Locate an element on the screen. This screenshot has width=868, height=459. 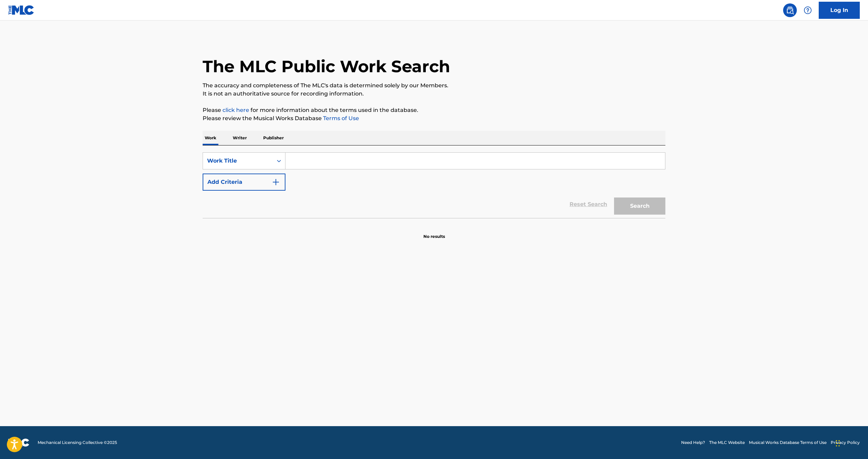
span: Mechanical Licensing Collective © 2025 is located at coordinates (77, 442).